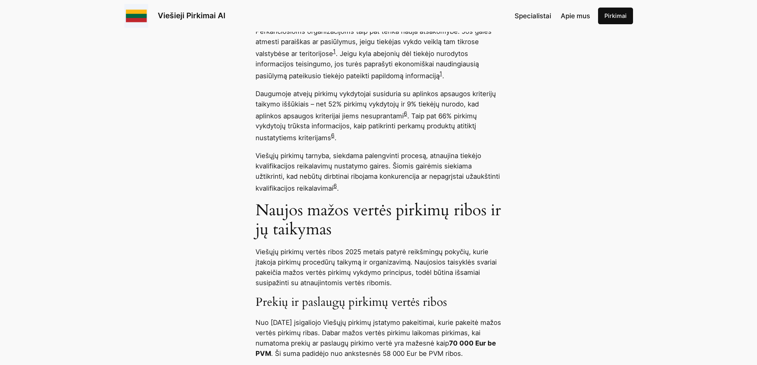  Describe the element at coordinates (553, 16) in the screenshot. I see `nav: Navigation` at that location.